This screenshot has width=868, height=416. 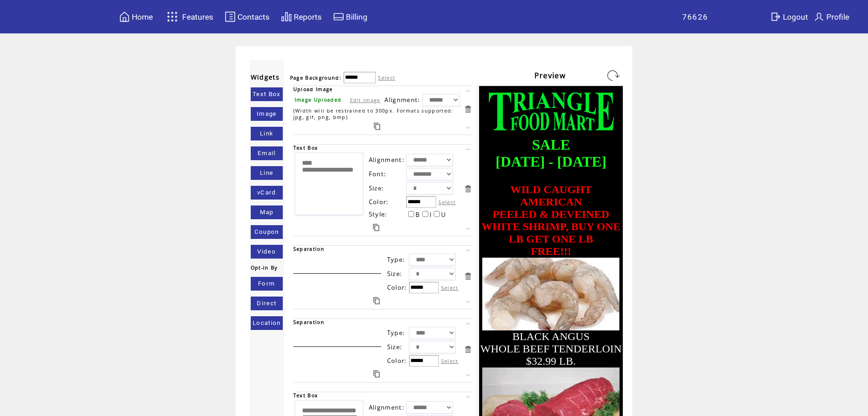 I want to click on img: creidtcard.svg, so click(x=338, y=16).